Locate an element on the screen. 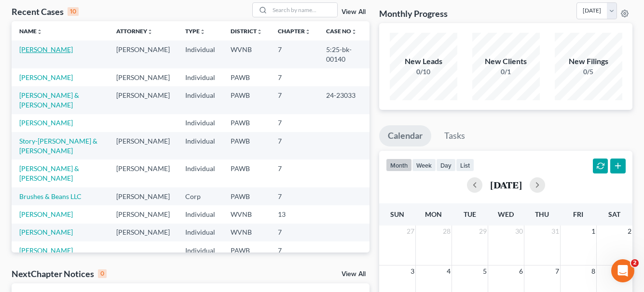 This screenshot has height=292, width=644. a: Tasks is located at coordinates (454, 136).